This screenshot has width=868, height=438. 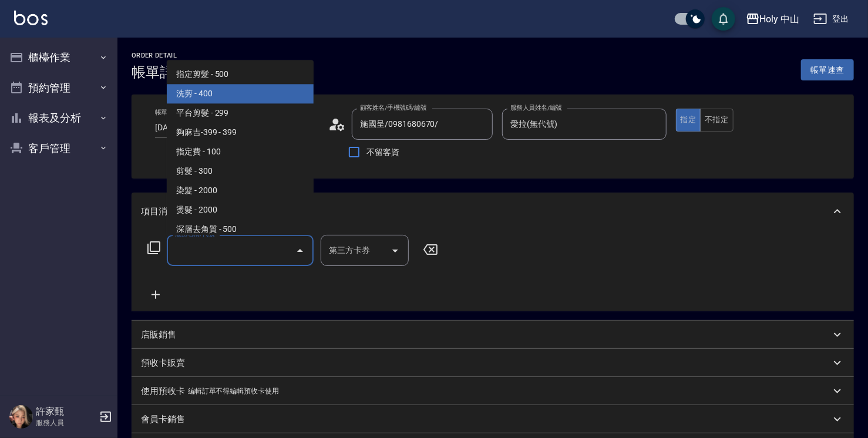 I want to click on p: 編輯訂單不得編輯預收卡使用, so click(x=233, y=391).